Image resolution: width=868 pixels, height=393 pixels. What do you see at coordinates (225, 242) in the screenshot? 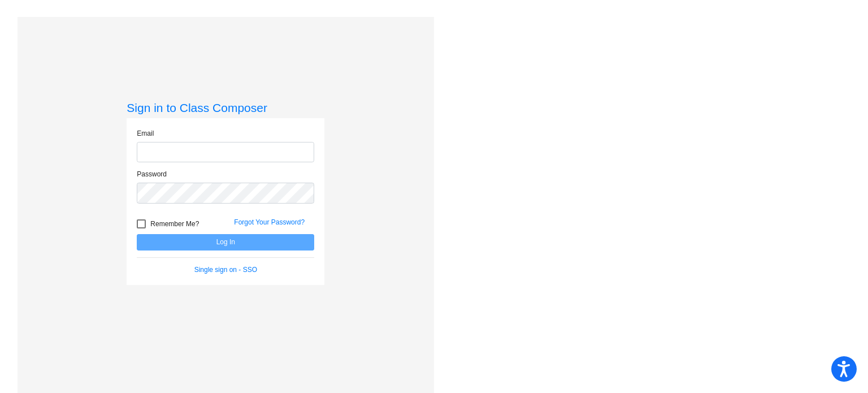
I see `button: Log In` at bounding box center [225, 242].